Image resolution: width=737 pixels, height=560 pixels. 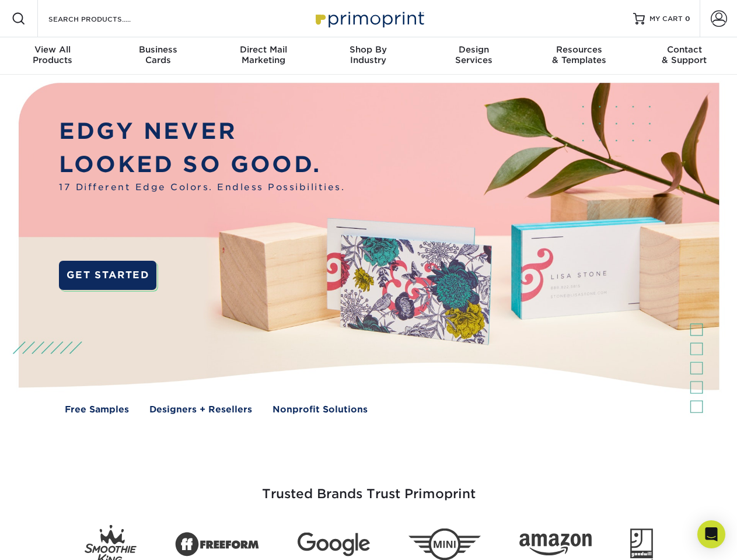 I want to click on span: 17 Different Edge Colors. Endless Possibilities., so click(x=202, y=187).